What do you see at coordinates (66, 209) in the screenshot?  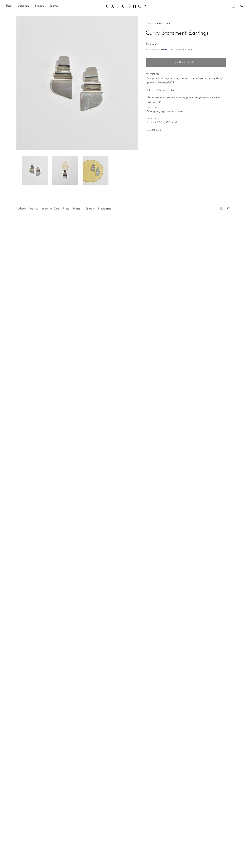 I see `a: Press` at bounding box center [66, 209].